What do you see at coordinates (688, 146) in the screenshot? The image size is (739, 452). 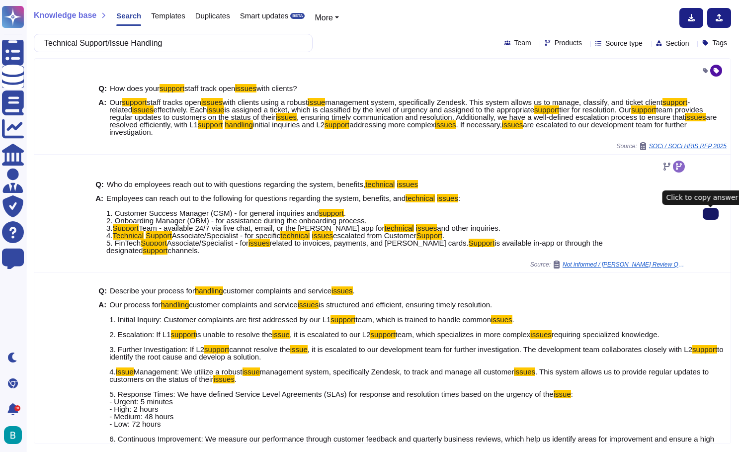 I see `span: SOCi / SOCi HRIS RFP 2025` at bounding box center [688, 146].